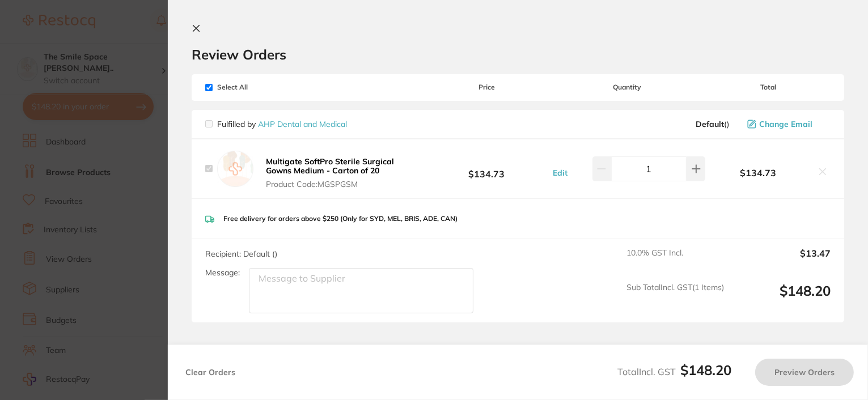  Describe the element at coordinates (675, 298) in the screenshot. I see `span: Sub Total Incl. GST ( 1 Items)` at that location.